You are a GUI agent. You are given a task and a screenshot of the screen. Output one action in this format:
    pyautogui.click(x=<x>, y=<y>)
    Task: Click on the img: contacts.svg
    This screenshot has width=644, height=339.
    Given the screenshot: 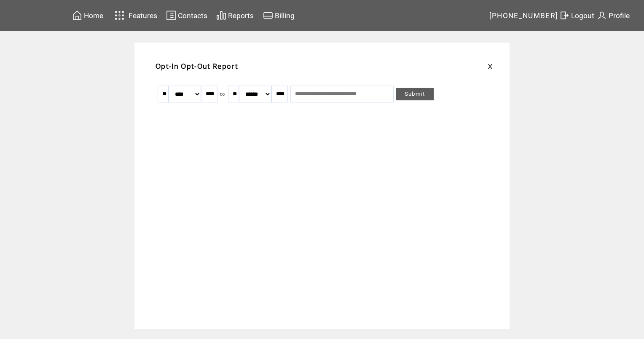 What is the action you would take?
    pyautogui.click(x=171, y=15)
    